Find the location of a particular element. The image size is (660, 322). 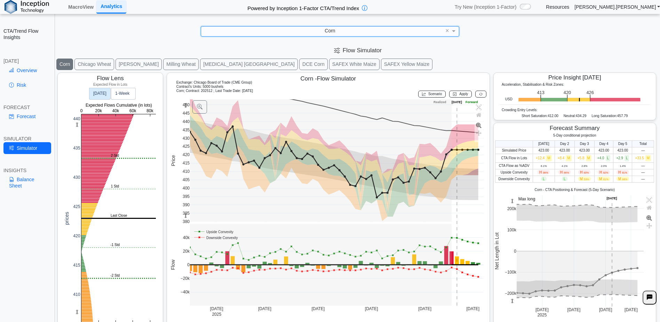

span: 1.4% is located at coordinates (623, 166).